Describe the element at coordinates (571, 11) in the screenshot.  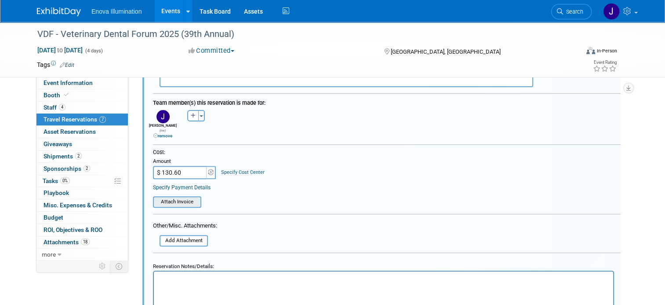
I see `a: Search` at that location.